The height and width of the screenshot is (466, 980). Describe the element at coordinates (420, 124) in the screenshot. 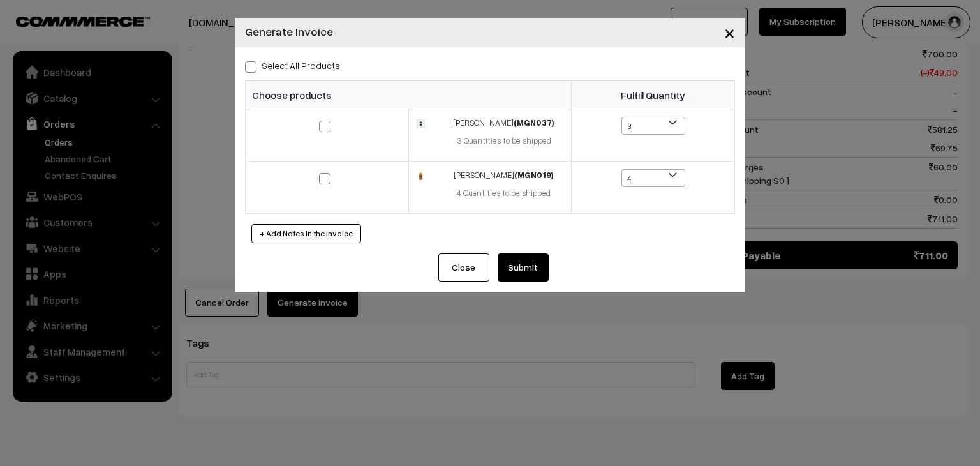

I see `img: 172683473010571000050501.jpg` at that location.